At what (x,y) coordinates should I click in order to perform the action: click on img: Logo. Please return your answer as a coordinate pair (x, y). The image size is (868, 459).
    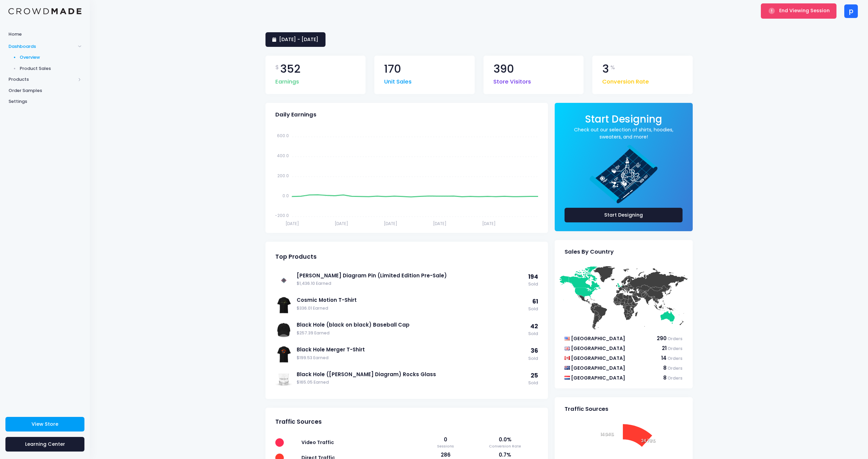
    Looking at the image, I should click on (45, 11).